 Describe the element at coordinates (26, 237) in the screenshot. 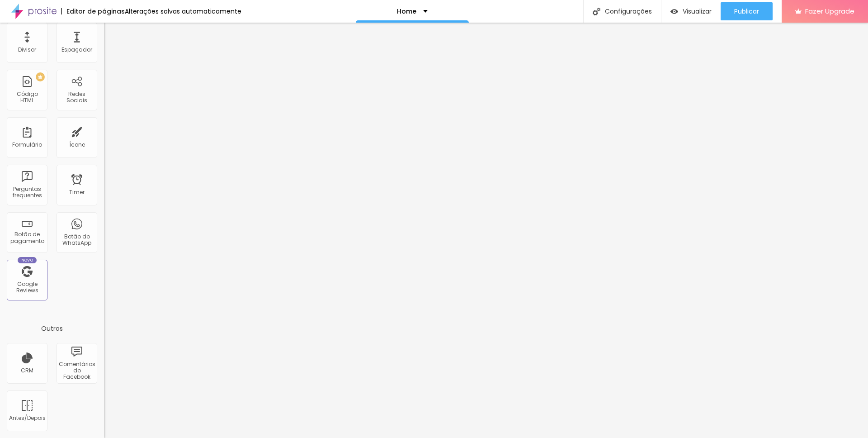

I see `div: Botão de pagamento` at that location.